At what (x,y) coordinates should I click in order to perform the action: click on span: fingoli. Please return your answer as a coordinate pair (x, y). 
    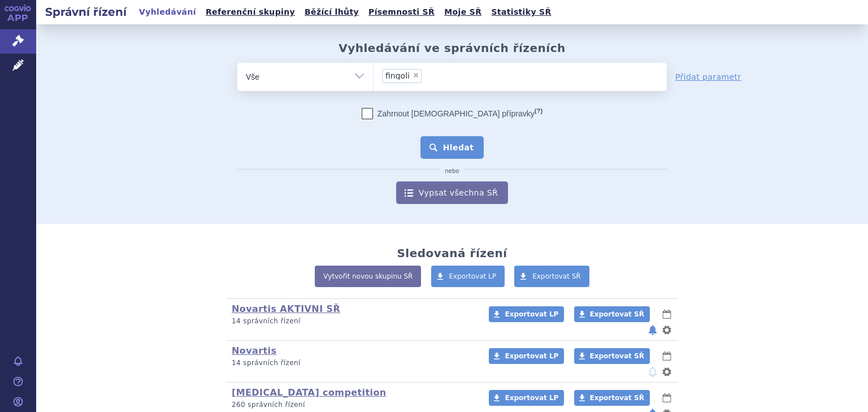
    Looking at the image, I should click on (398, 76).